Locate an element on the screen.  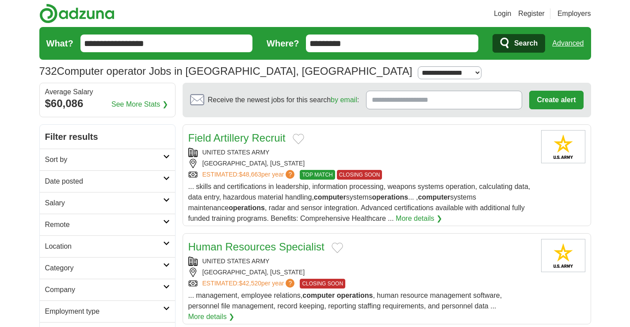
h2: Category is located at coordinates (104, 268).